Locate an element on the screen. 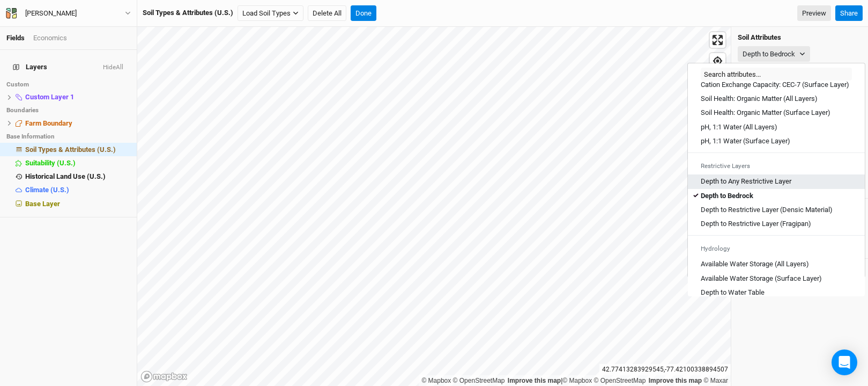  div: menu-options is located at coordinates (776, 189).